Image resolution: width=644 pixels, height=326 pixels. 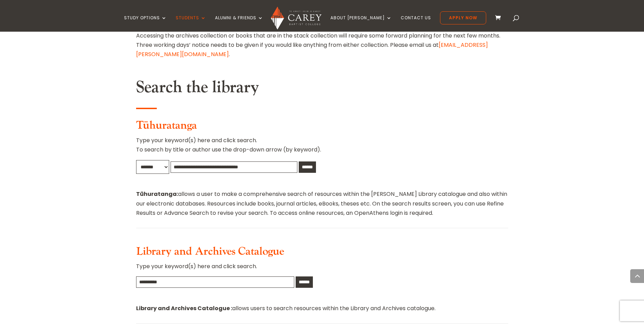 What do you see at coordinates (145, 24) in the screenshot?
I see `a: Study Options` at bounding box center [145, 24].